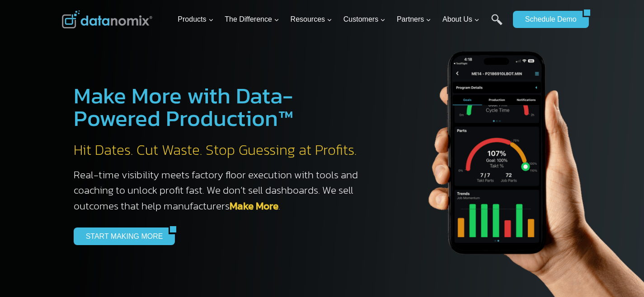 The width and height of the screenshot is (644, 297). I want to click on span: Partners, so click(414, 19).